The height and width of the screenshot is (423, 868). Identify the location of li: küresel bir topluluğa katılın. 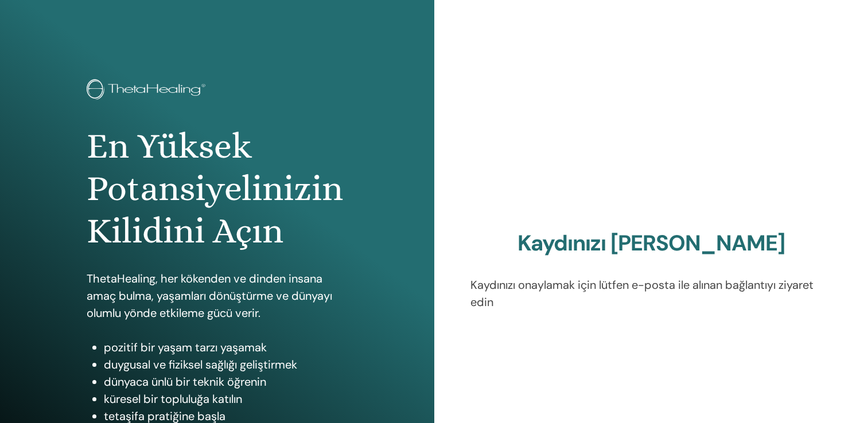
(226, 399).